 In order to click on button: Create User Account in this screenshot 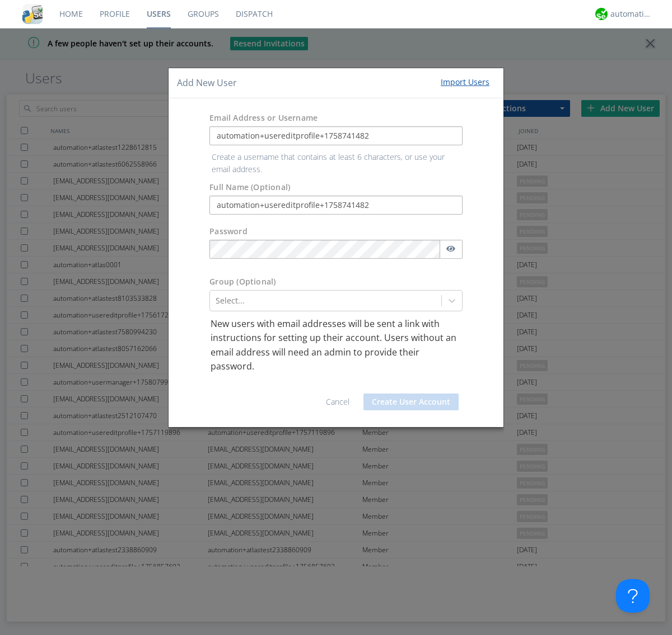, I will do `click(411, 402)`.